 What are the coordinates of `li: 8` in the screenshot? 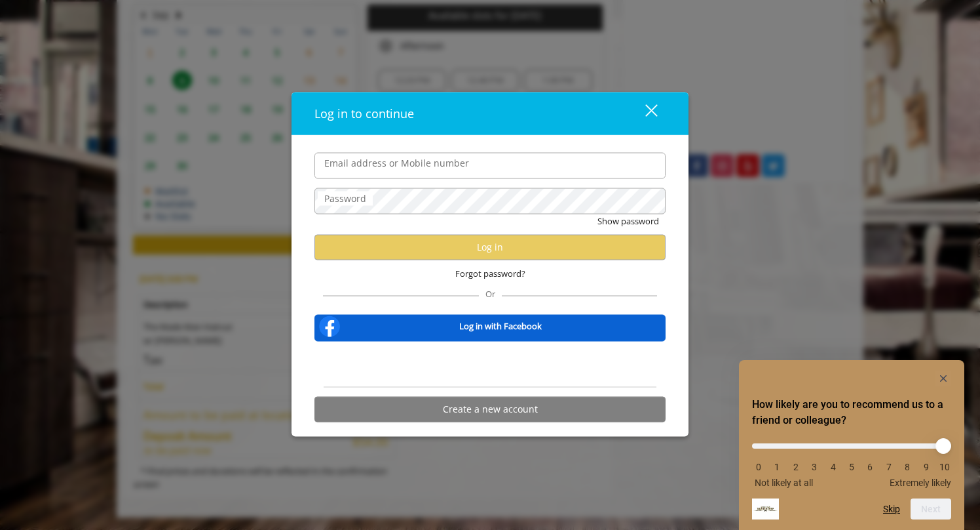 It's located at (908, 466).